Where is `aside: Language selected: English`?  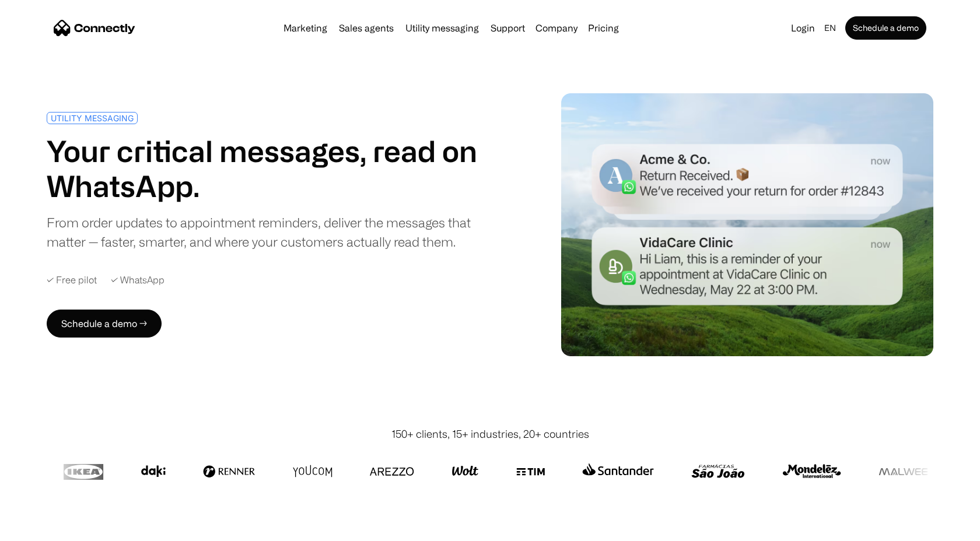 aside: Language selected: English is located at coordinates (41, 528).